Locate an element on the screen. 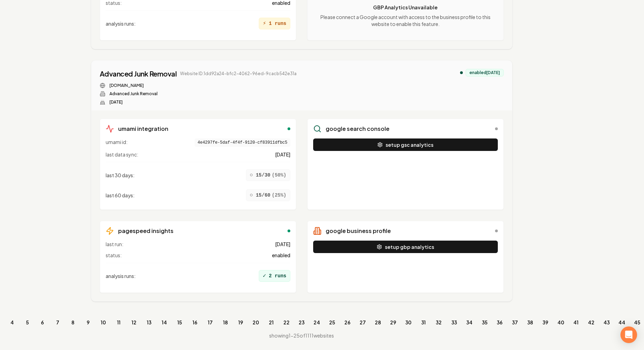  span: ( 25 %) is located at coordinates (279, 195).